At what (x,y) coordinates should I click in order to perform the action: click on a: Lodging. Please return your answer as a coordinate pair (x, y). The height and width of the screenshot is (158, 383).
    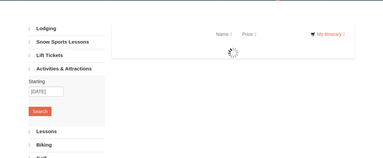
    Looking at the image, I should click on (67, 29).